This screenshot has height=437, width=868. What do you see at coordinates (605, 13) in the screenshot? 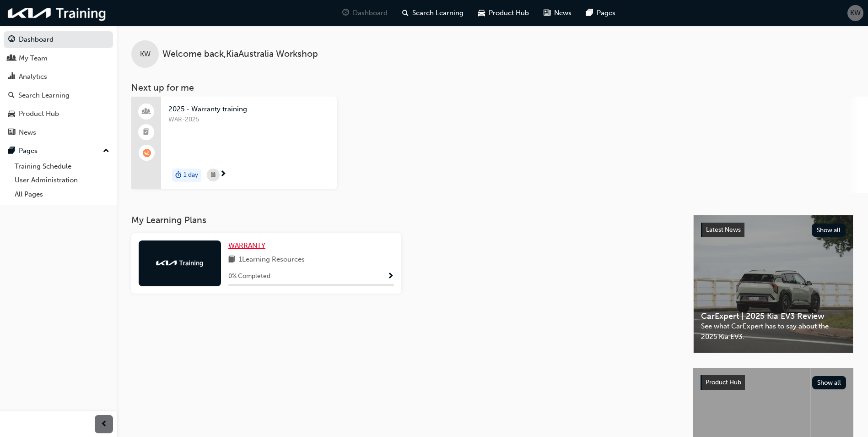
I see `span: Pages` at bounding box center [605, 13].